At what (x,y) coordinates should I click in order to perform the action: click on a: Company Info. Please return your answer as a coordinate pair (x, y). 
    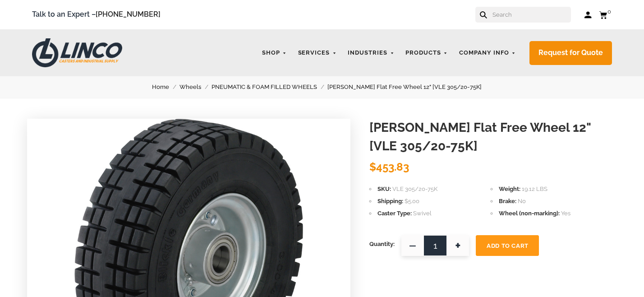
    Looking at the image, I should click on (488, 53).